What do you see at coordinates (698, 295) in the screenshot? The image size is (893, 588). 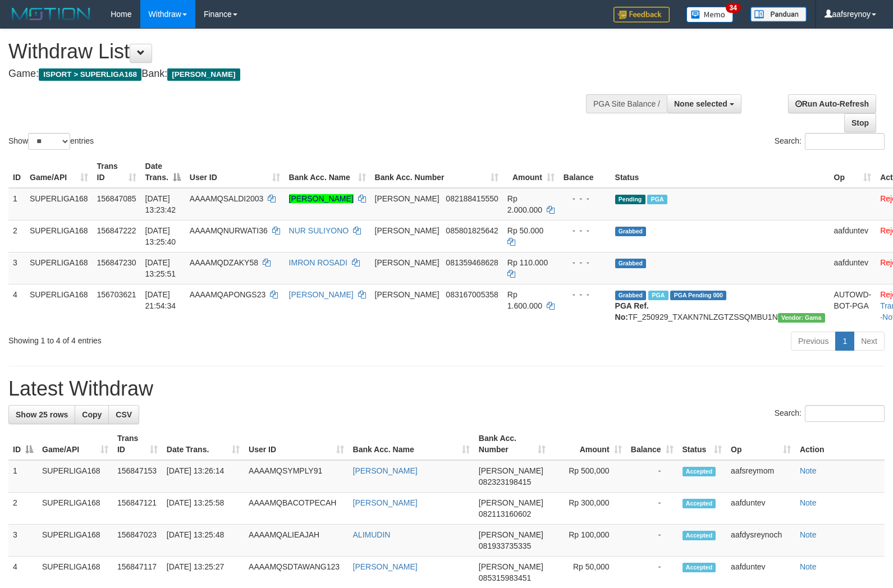 I see `span: PGA Pending` at bounding box center [698, 295].